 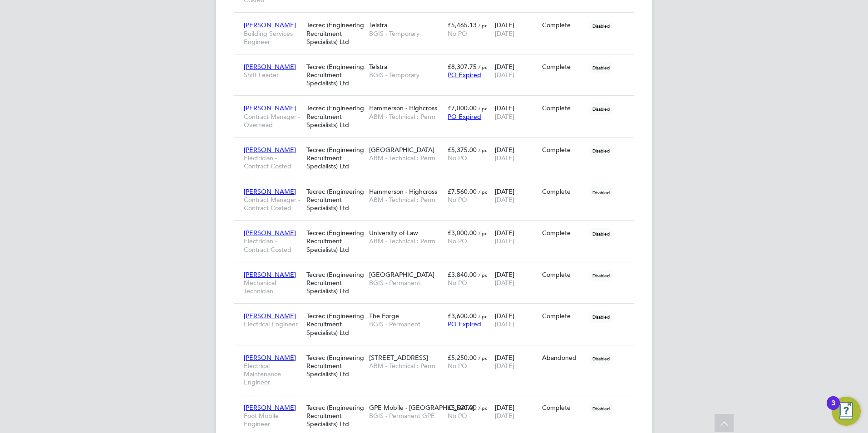 What do you see at coordinates (273, 419) in the screenshot?
I see `span: Foot Mobile Engineer` at bounding box center [273, 419].